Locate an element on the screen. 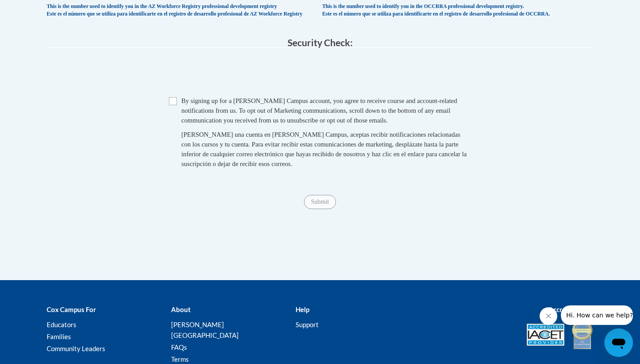 The width and height of the screenshot is (640, 364). input: Submit is located at coordinates (320, 202).